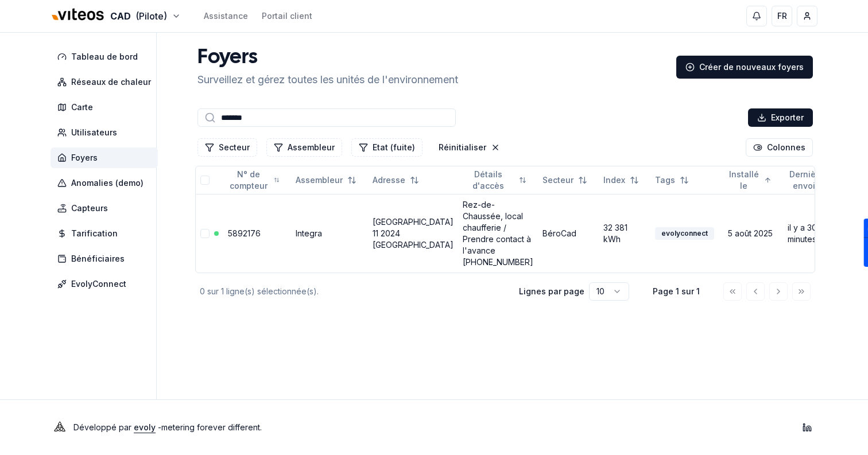  Describe the element at coordinates (106, 234) in the screenshot. I see `a: Tarification` at that location.